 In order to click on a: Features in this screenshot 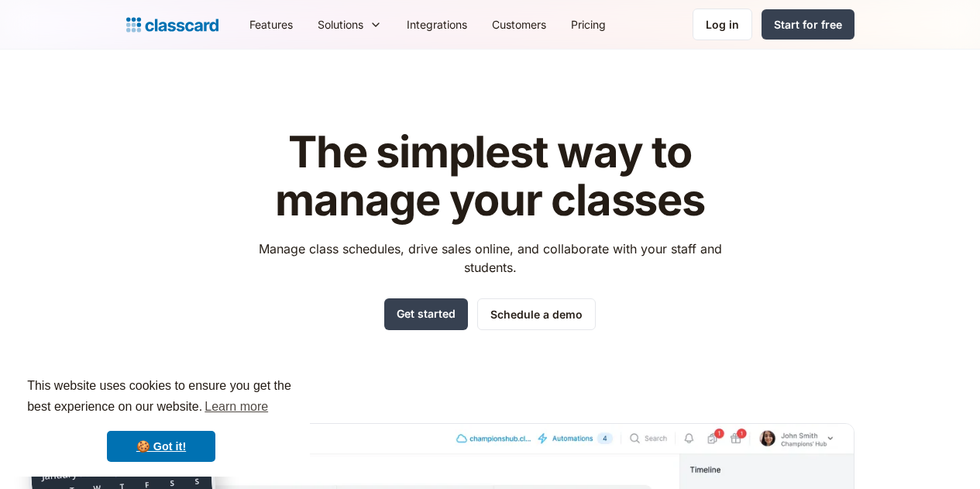, I will do `click(271, 24)`.